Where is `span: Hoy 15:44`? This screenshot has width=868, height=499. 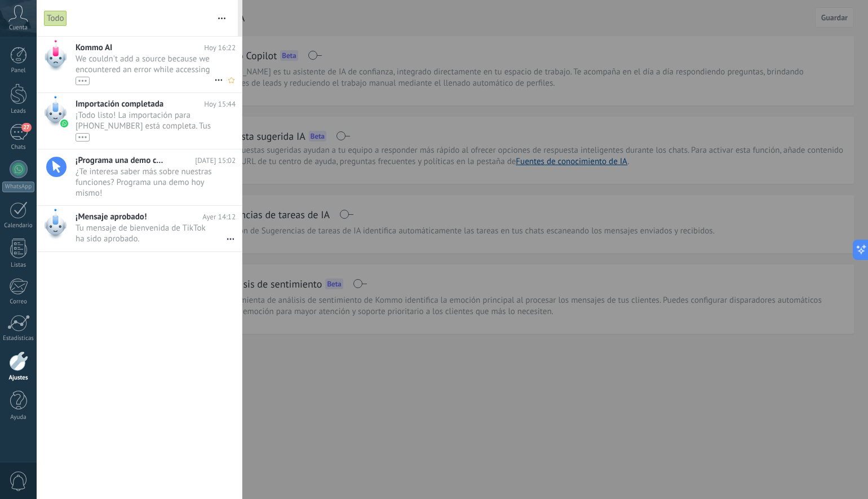
span: Hoy 15:44 is located at coordinates (220, 103).